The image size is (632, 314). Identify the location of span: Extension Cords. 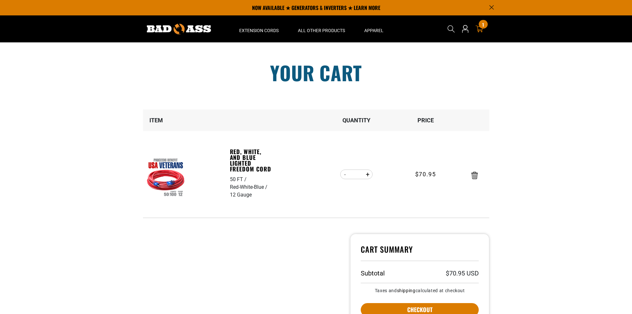
(259, 30).